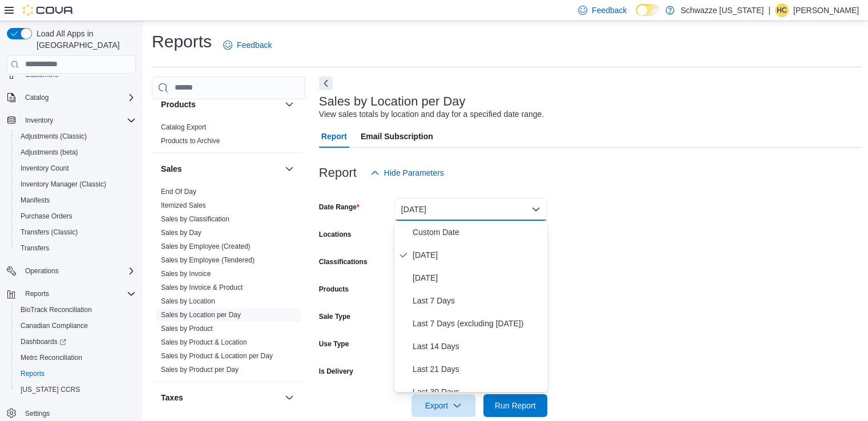 This screenshot has width=868, height=421. What do you see at coordinates (72, 271) in the screenshot?
I see `button: Operations` at bounding box center [72, 271].